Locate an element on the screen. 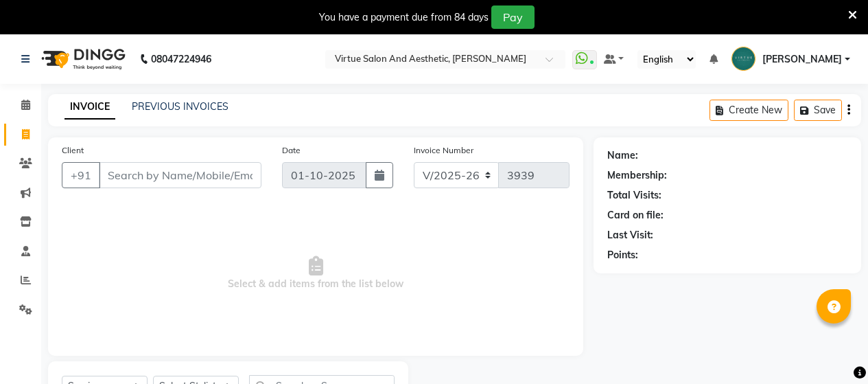 The height and width of the screenshot is (384, 868). button: Create New is located at coordinates (749, 110).